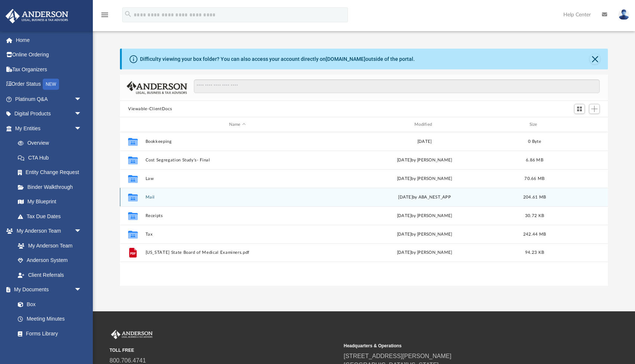  What do you see at coordinates (52, 172) in the screenshot?
I see `a: Entity Change Request` at bounding box center [52, 172].